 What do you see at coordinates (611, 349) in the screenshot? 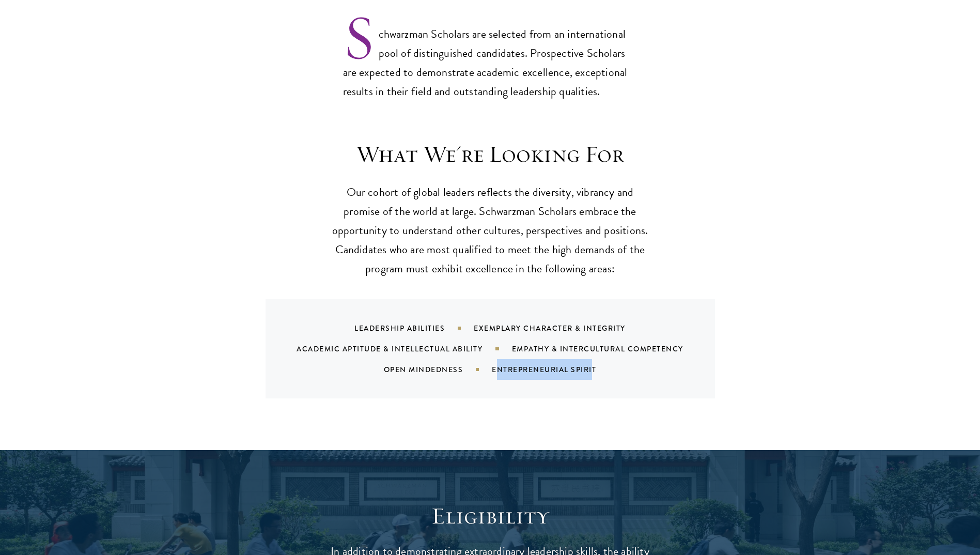
I see `div: Empathy & Intercultural Competency` at bounding box center [611, 349].